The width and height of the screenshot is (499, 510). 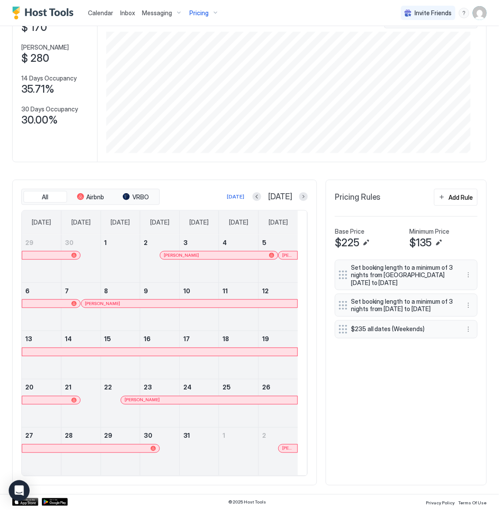 I want to click on span: 14, so click(x=68, y=339).